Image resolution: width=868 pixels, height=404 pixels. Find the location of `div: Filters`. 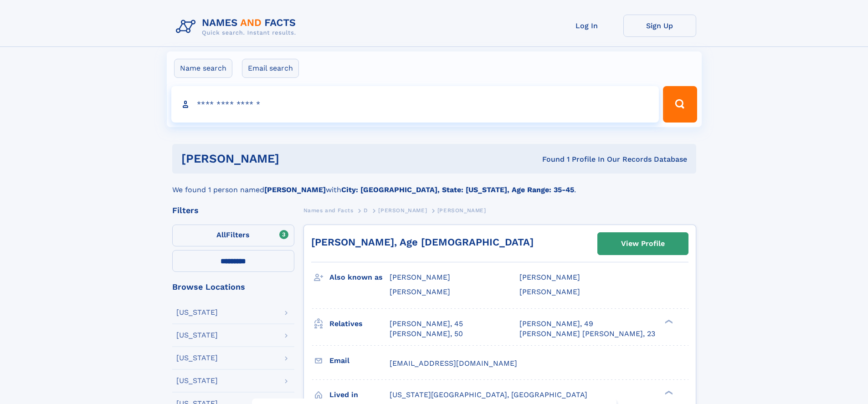

div: Filters is located at coordinates (233, 210).